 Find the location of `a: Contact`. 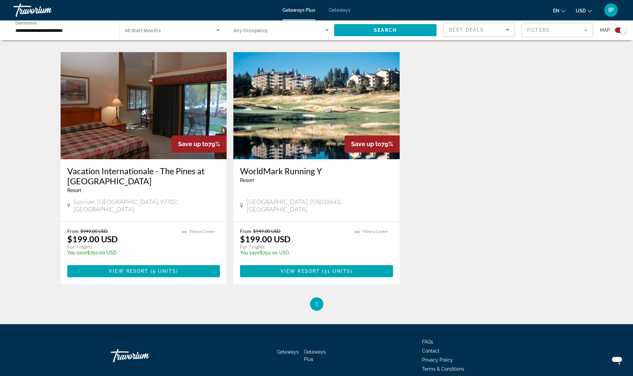

a: Contact is located at coordinates (431, 350).